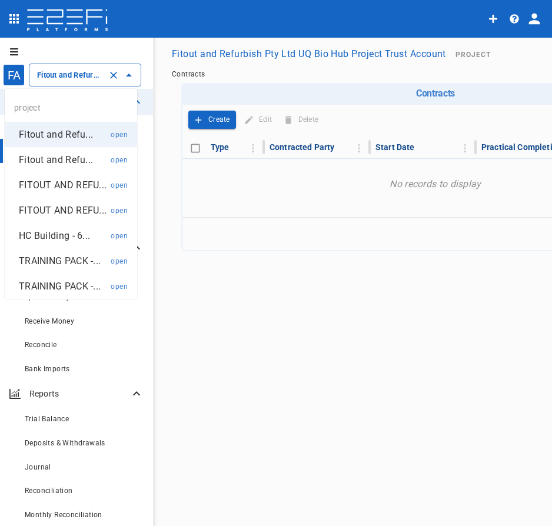 The height and width of the screenshot is (526, 552). What do you see at coordinates (220, 147) in the screenshot?
I see `div: Type` at bounding box center [220, 147].